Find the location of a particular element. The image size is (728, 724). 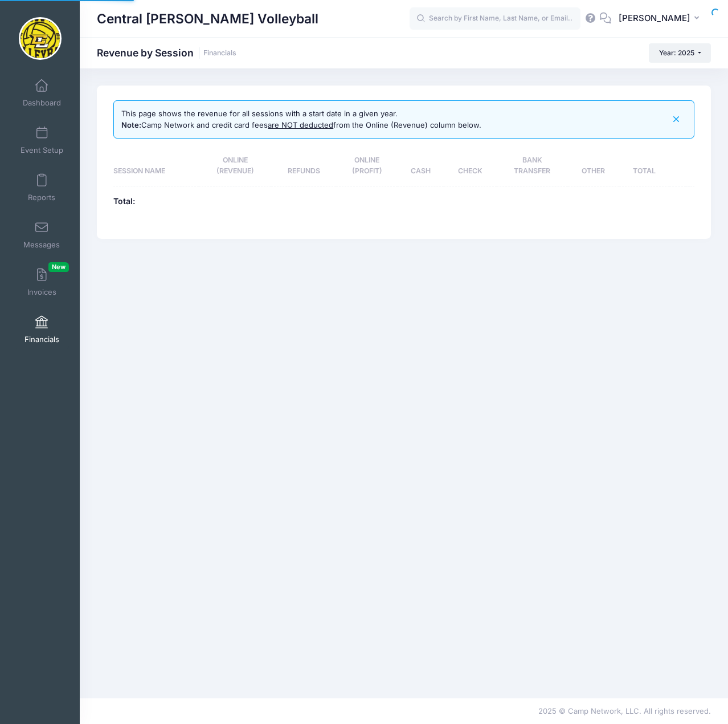

th: Total is located at coordinates (644, 166).